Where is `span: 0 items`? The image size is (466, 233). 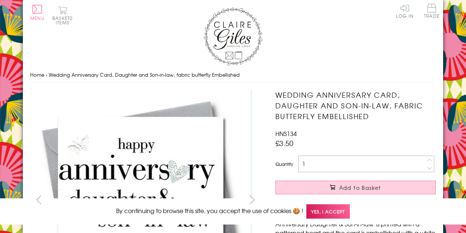 span: 0 items is located at coordinates (64, 20).